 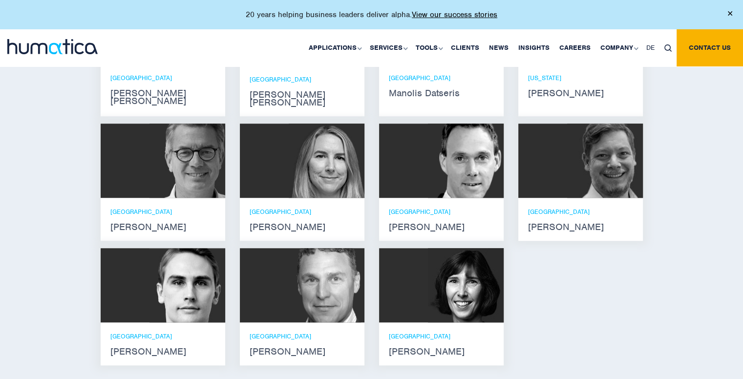 What do you see at coordinates (604, 161) in the screenshot?
I see `img: Claudio Limacher` at bounding box center [604, 161].